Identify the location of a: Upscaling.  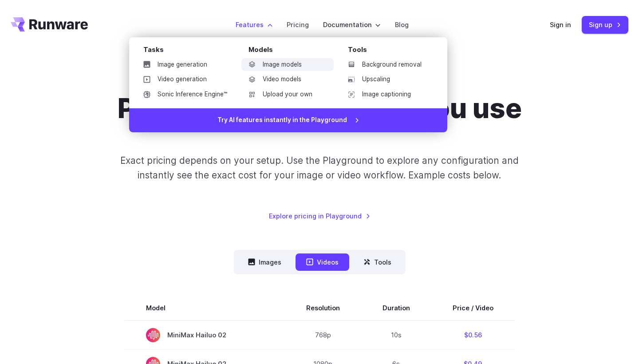
(387, 79).